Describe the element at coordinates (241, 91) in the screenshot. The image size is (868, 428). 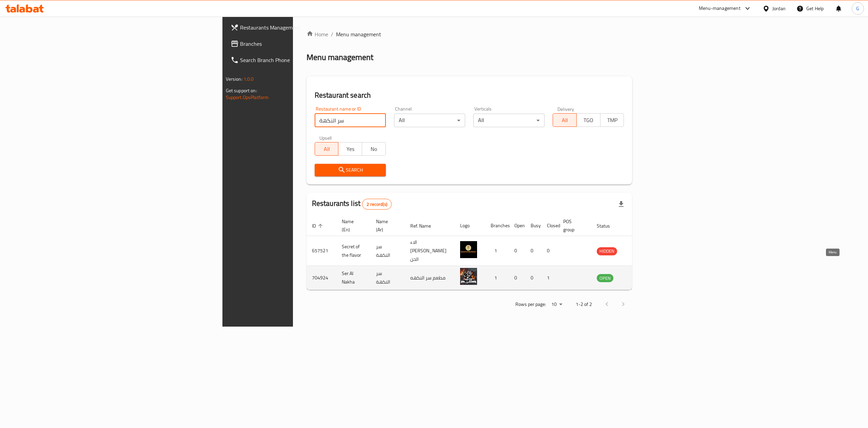
I see `span: Get support on:` at that location.